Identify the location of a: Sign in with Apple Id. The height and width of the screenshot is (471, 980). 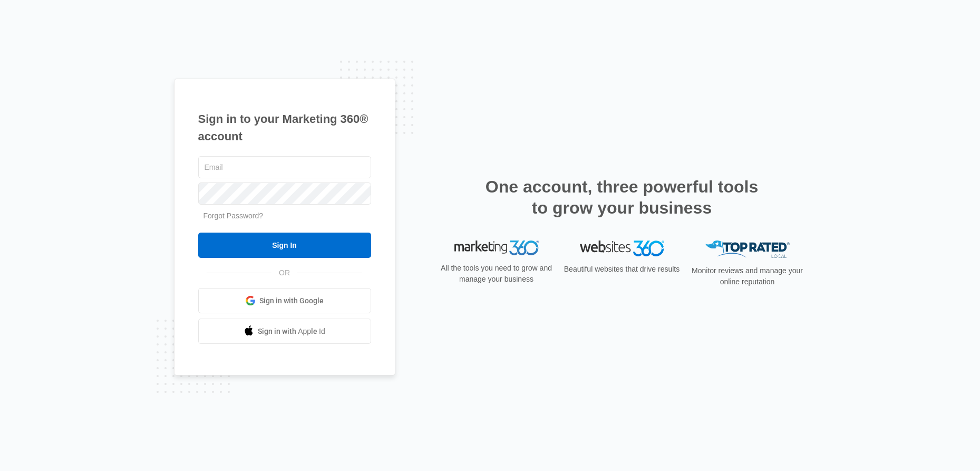
(285, 331).